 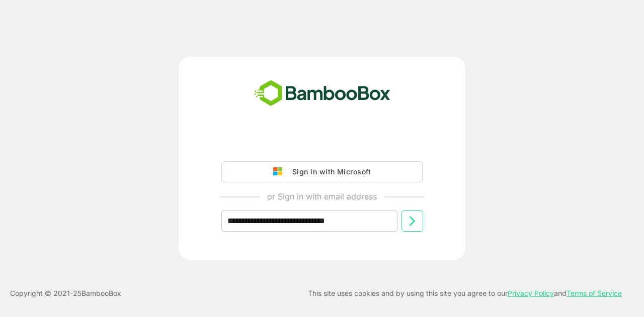 I want to click on p: This site uses cookies and by using this site you agree to our and, so click(x=465, y=293).